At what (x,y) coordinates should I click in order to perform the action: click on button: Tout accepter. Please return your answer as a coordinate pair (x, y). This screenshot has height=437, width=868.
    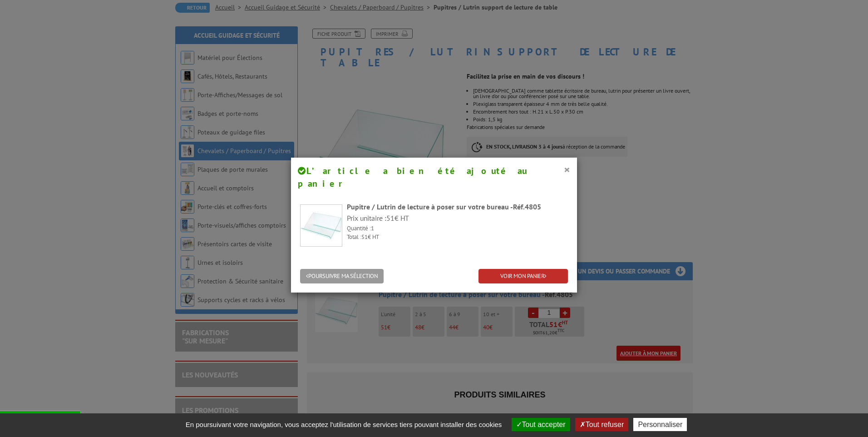
    Looking at the image, I should click on (541, 424).